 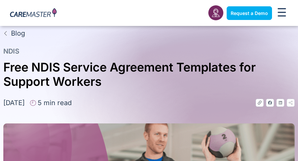 I want to click on div: Menu Toggle, so click(x=282, y=13).